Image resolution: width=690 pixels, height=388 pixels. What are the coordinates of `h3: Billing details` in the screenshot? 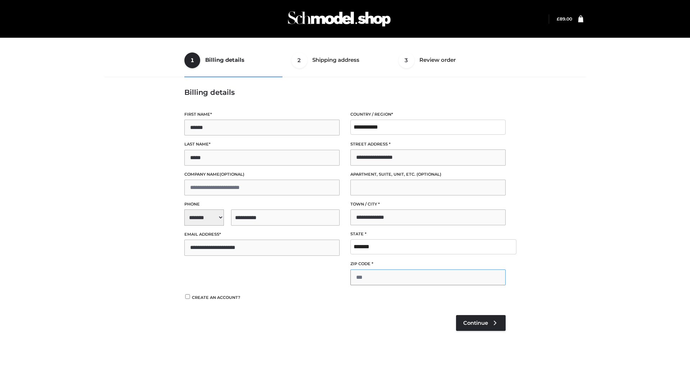 It's located at (345, 92).